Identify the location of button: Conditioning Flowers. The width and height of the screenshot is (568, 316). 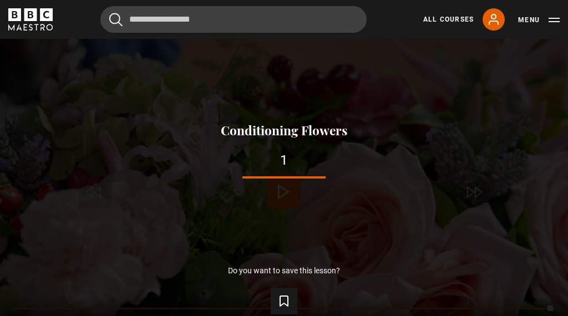
(284, 130).